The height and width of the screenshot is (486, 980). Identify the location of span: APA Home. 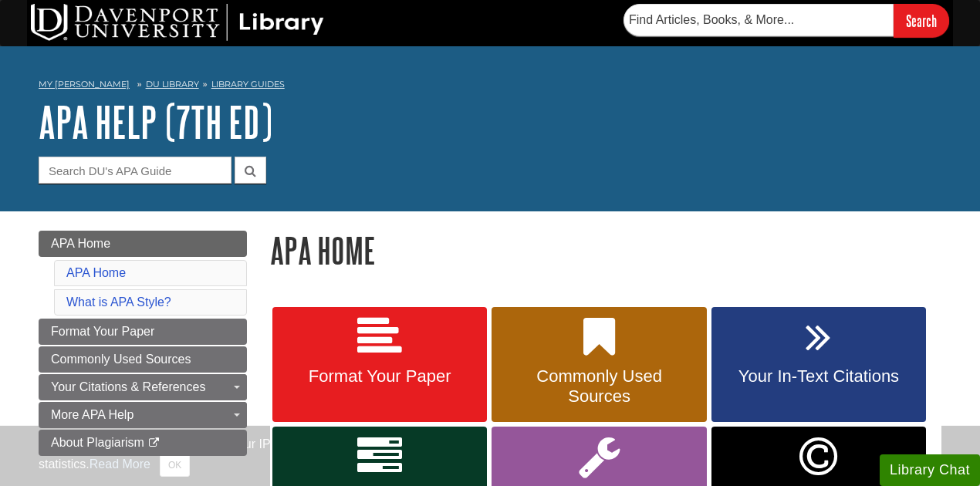
(80, 243).